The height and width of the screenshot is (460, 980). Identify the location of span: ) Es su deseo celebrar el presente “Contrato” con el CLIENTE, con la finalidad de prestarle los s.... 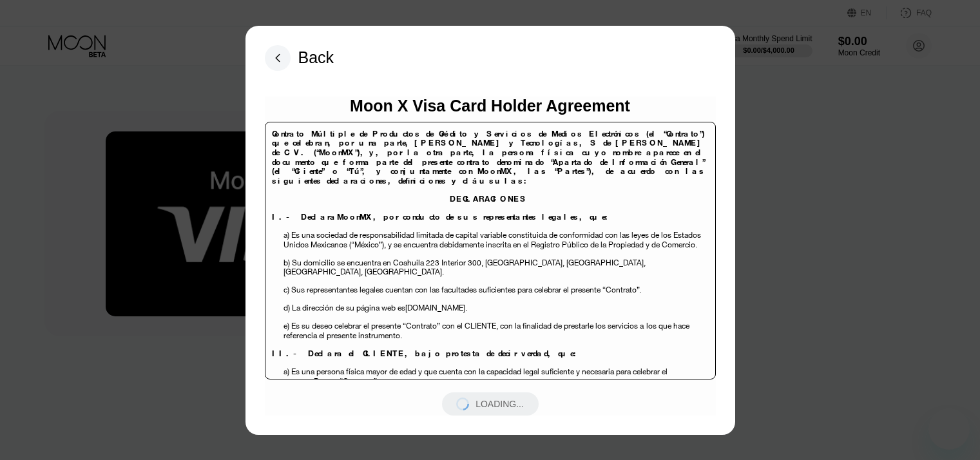
(461, 326).